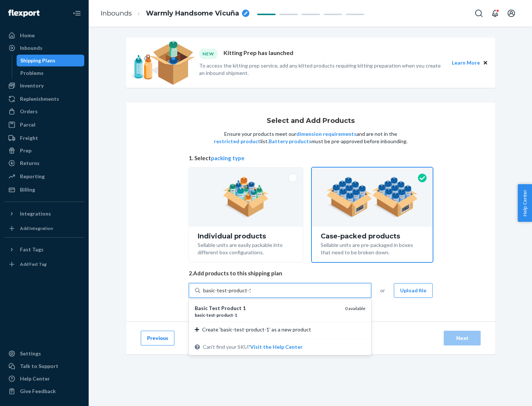 This screenshot has width=532, height=406. Describe the element at coordinates (310, 158) in the screenshot. I see `span: 1. Select` at that location.